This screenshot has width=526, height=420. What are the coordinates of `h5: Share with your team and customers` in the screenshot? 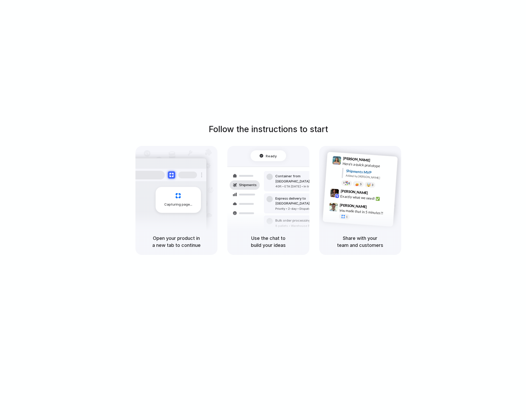 It's located at (360, 241).